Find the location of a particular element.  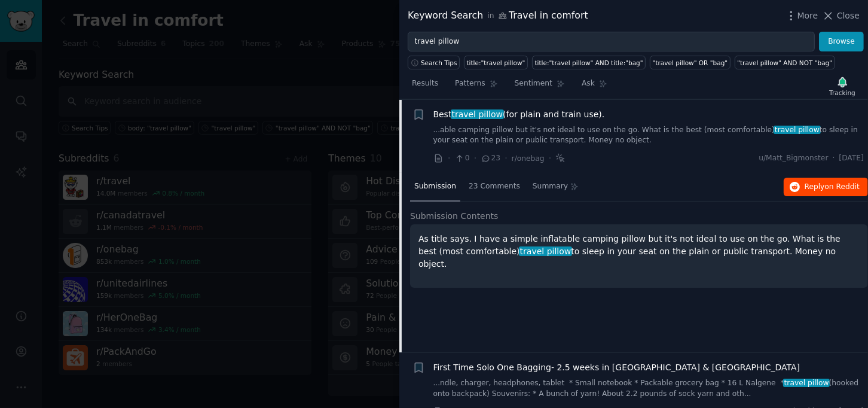

button: Search Tips is located at coordinates (433, 62).